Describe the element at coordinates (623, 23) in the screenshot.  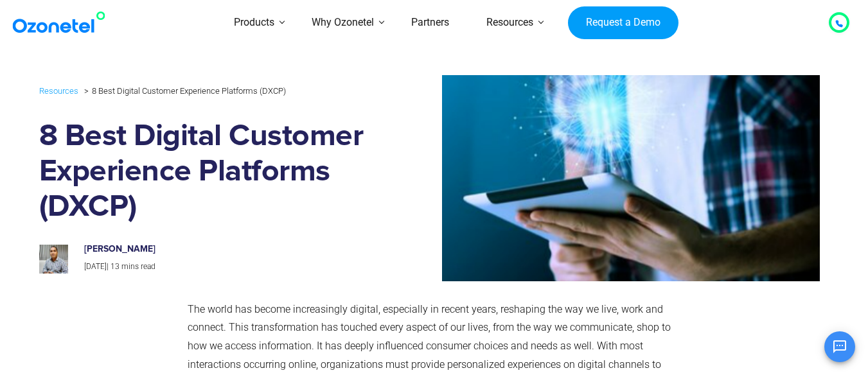
I see `a: Request a Demo` at that location.